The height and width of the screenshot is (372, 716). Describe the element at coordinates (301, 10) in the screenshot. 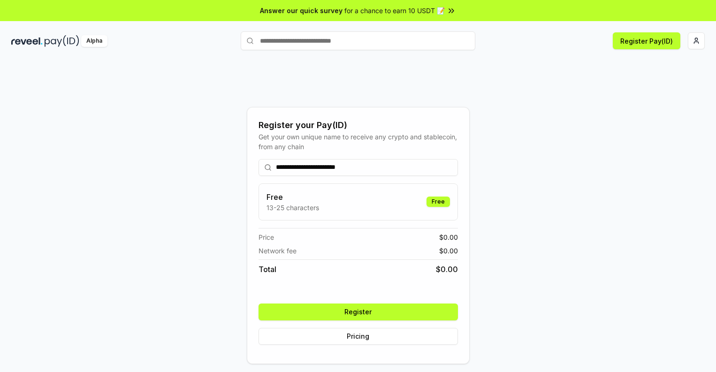

I see `span: Answer our quick survey` at that location.